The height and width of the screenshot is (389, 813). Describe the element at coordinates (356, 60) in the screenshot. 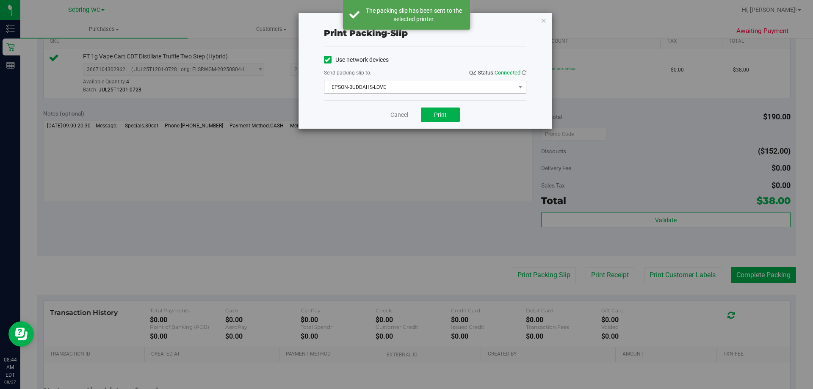

I see `label: Use network devices` at that location.